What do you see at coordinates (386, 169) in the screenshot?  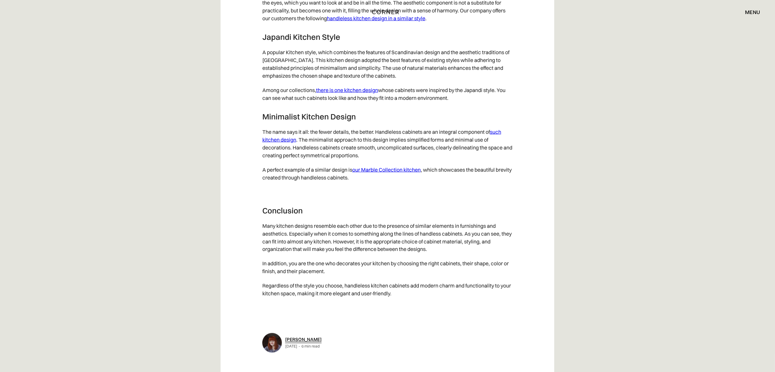 I see `a: our Marble Collection kitchen` at bounding box center [386, 169].